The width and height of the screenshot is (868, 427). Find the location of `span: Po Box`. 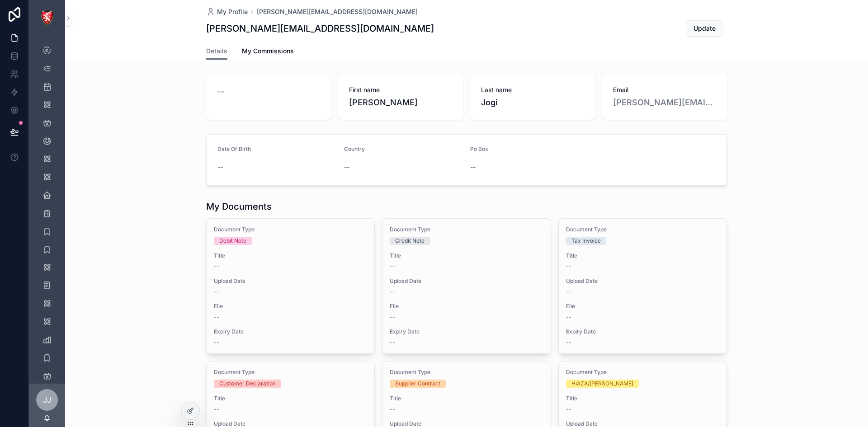

span: Po Box is located at coordinates (479, 148).